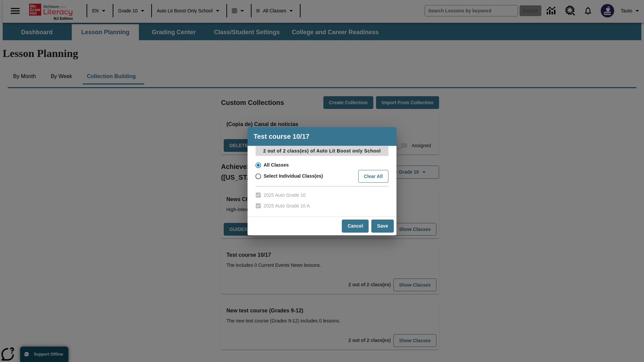  I want to click on button: Clear All, so click(373, 176).